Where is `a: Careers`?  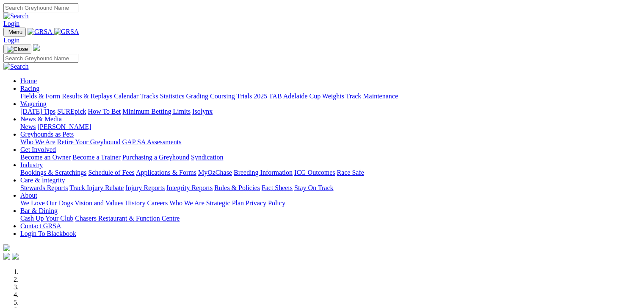 a: Careers is located at coordinates (157, 202).